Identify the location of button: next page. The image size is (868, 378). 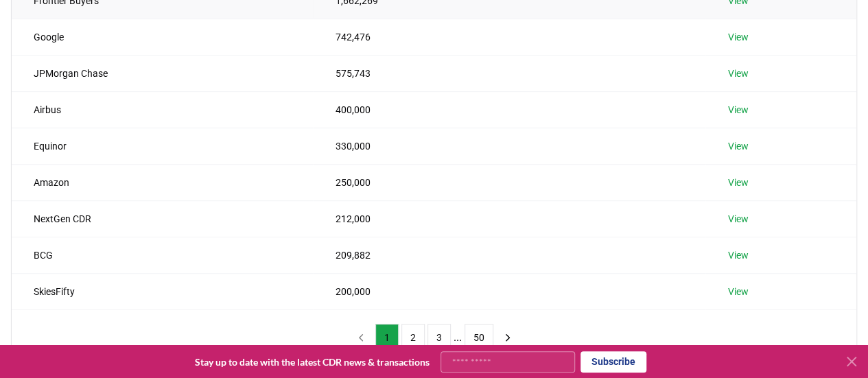
(507, 337).